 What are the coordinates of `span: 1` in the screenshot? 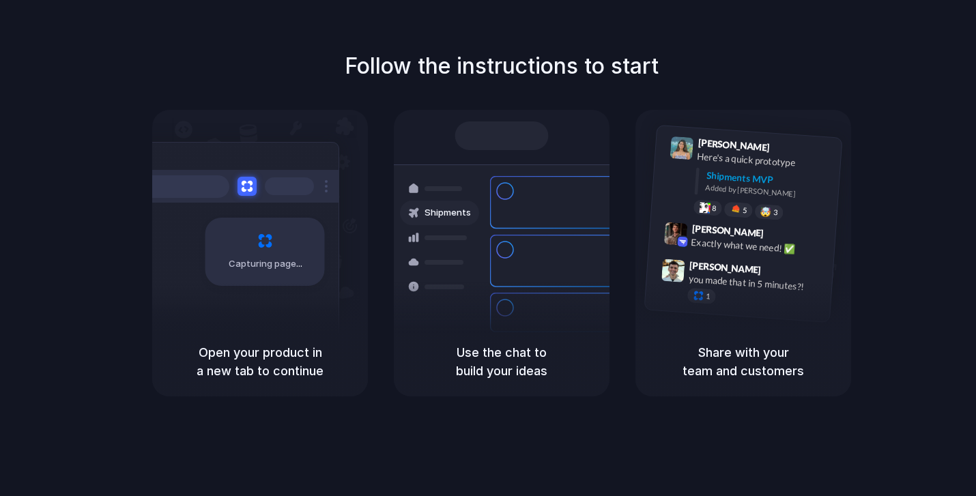 It's located at (708, 296).